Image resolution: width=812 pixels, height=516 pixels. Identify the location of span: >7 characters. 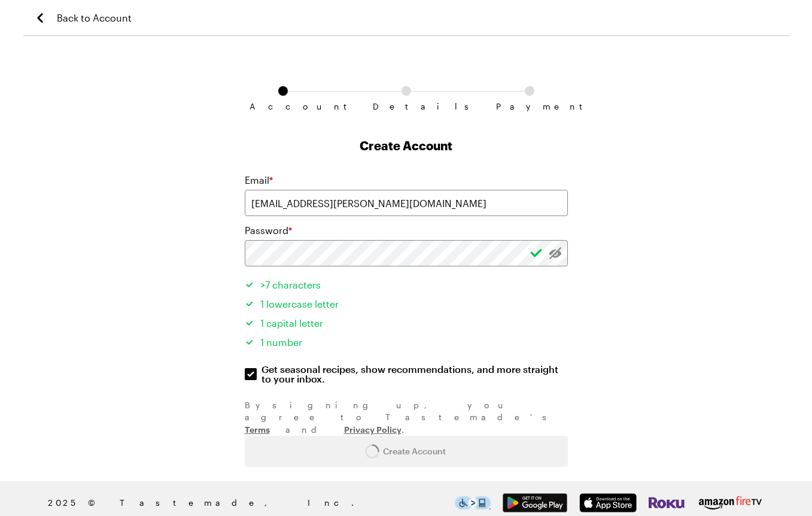
(290, 285).